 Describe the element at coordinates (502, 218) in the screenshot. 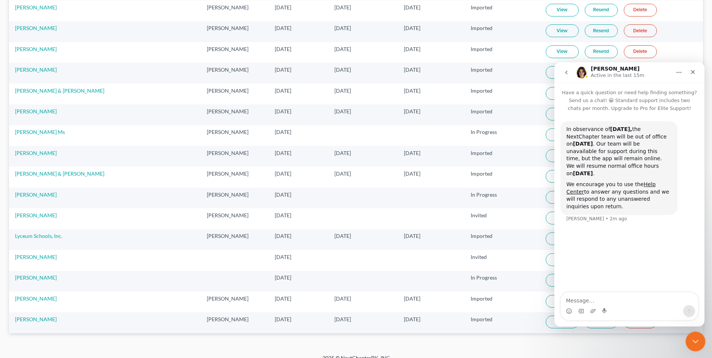

I see `td: Invited` at that location.